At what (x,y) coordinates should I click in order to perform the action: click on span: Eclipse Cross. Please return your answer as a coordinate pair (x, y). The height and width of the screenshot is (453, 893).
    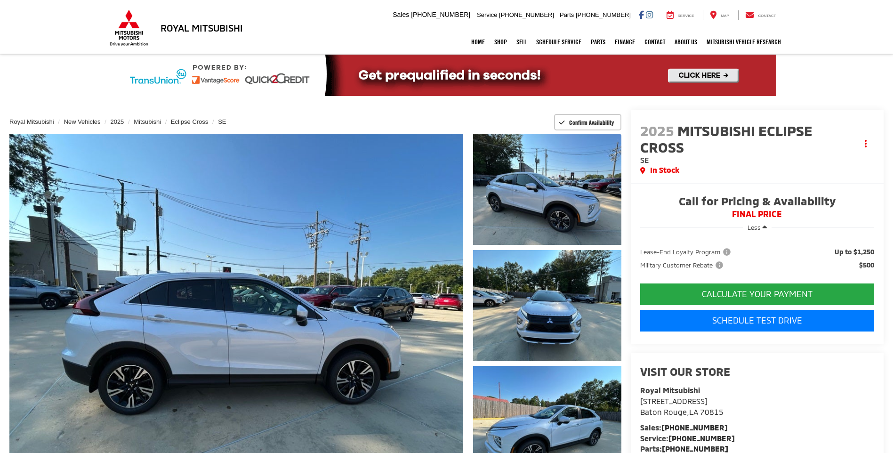
    Looking at the image, I should click on (189, 121).